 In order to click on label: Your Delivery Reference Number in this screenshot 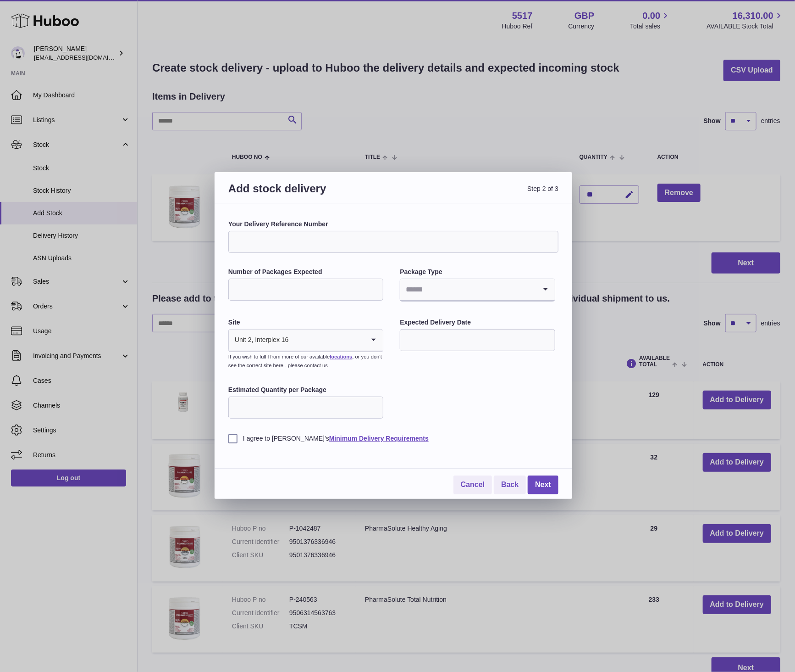, I will do `click(393, 224)`.